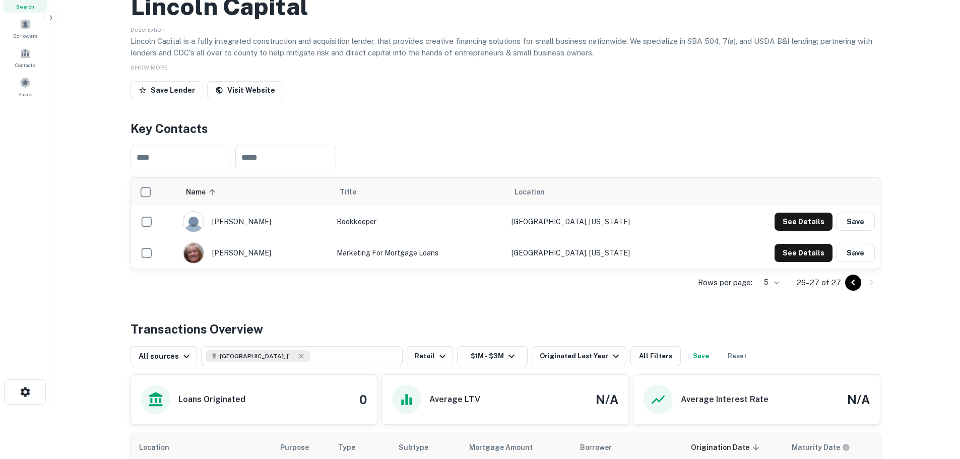 This screenshot has width=960, height=459. I want to click on span: Name, so click(202, 192).